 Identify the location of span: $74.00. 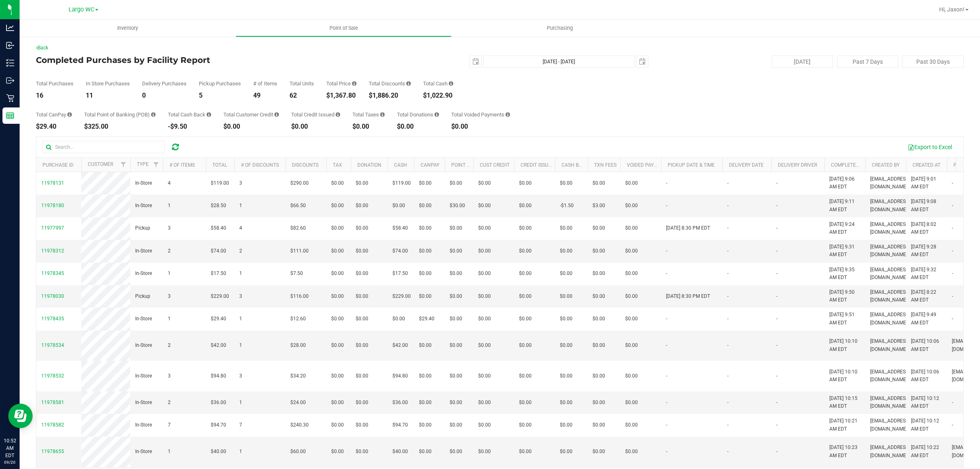
(400, 251).